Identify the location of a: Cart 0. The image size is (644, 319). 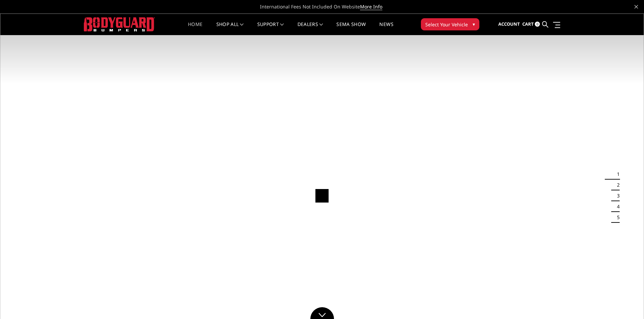
(531, 24).